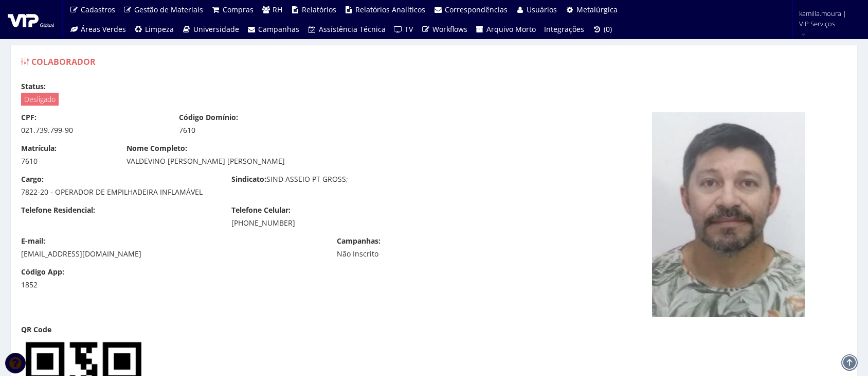  I want to click on span: Limpeza, so click(159, 28).